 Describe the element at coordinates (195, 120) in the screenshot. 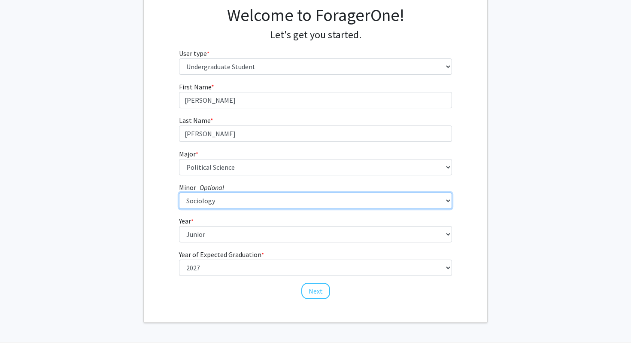

I see `span: Last Name` at that location.